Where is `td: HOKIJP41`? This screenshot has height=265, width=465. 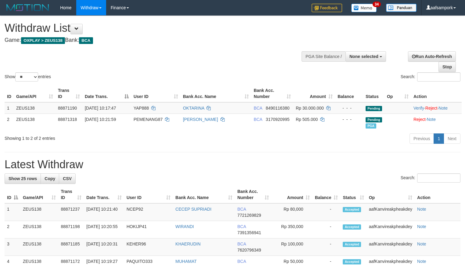
td: HOKIJP41 is located at coordinates (148, 229).